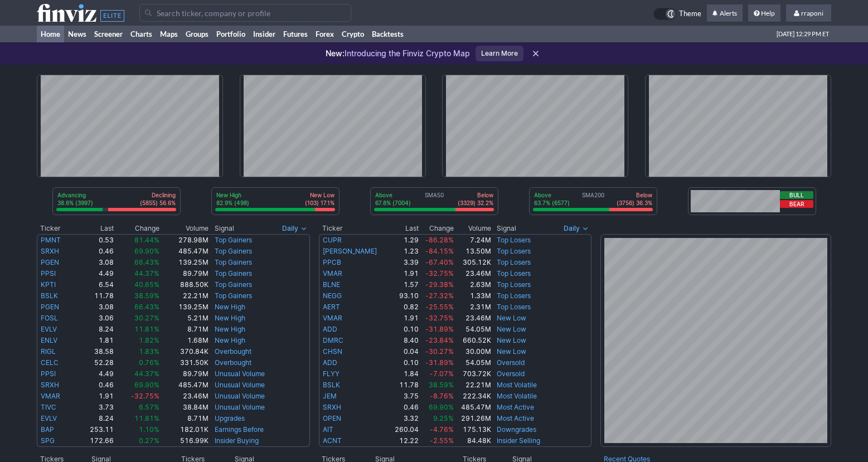  Describe the element at coordinates (635, 203) in the screenshot. I see `p: (3756) 36.3%` at that location.